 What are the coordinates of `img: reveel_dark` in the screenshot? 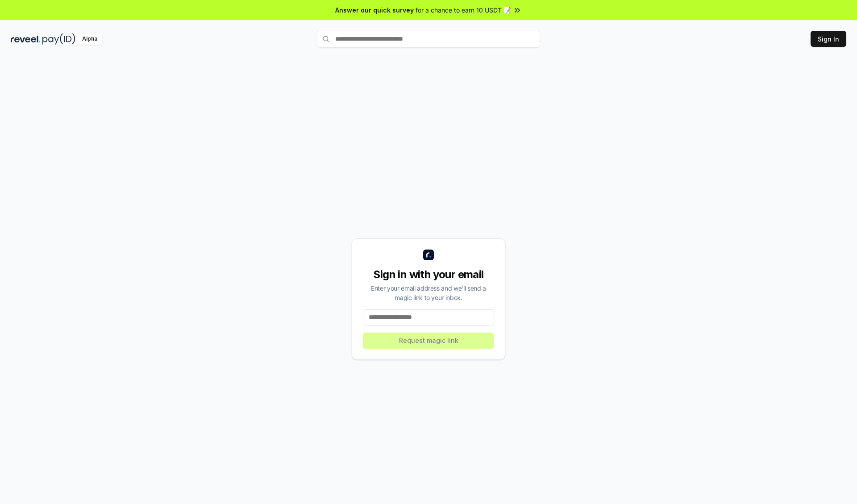 It's located at (25, 39).